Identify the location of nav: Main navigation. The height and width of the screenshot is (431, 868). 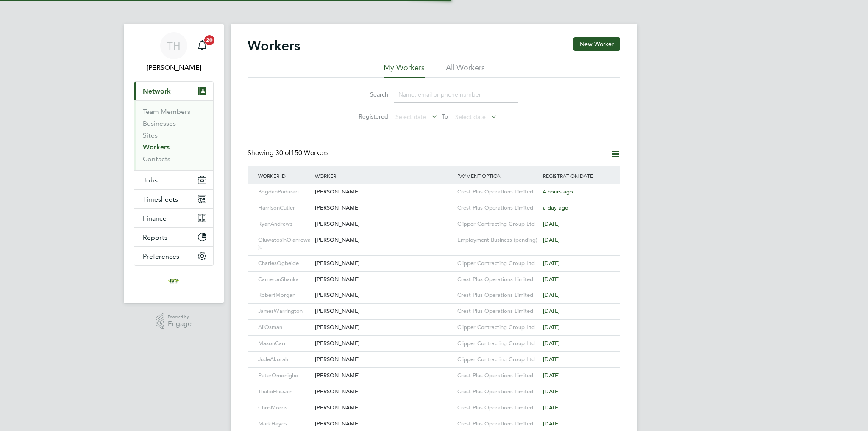
(174, 164).